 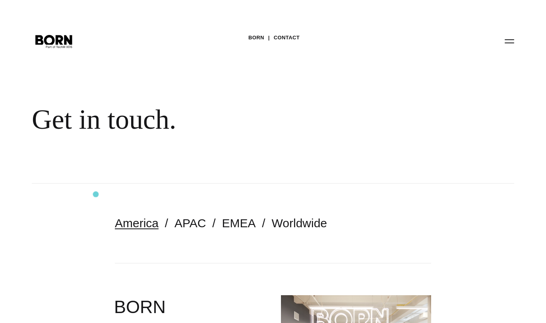 What do you see at coordinates (190, 223) in the screenshot?
I see `a: APAC` at bounding box center [190, 223].